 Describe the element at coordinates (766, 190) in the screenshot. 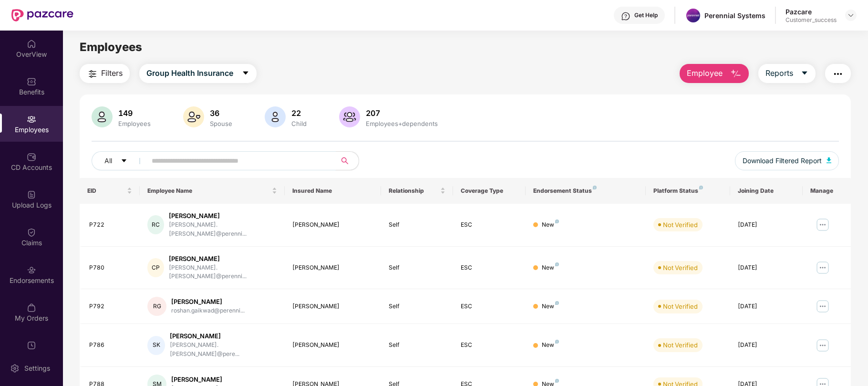

I see `th: Joining Date` at that location.